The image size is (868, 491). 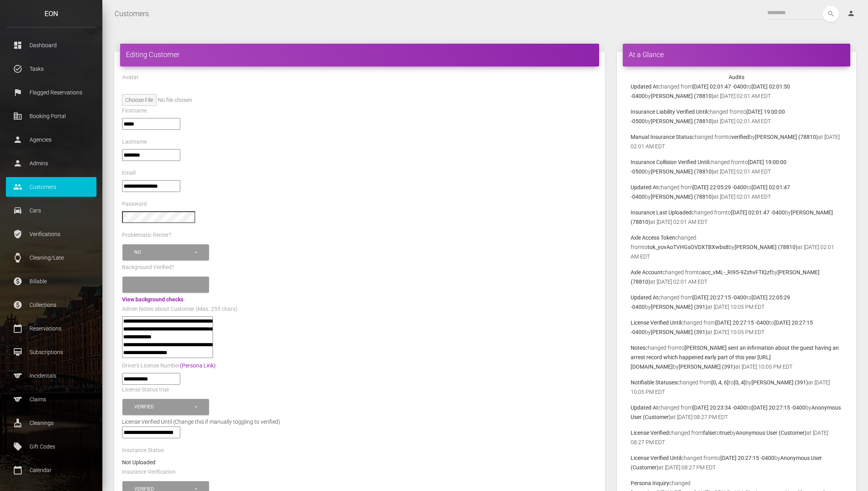 I want to click on p: Billable, so click(x=51, y=281).